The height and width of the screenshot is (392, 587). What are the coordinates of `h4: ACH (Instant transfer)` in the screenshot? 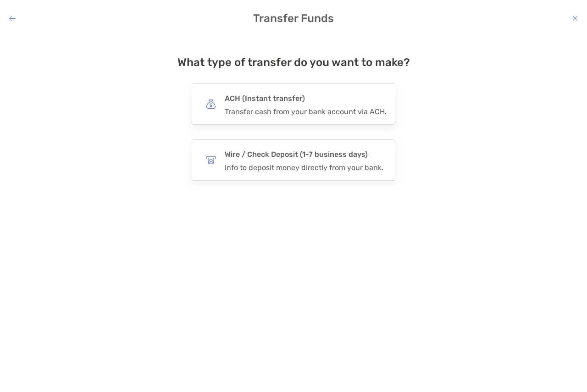 It's located at (306, 99).